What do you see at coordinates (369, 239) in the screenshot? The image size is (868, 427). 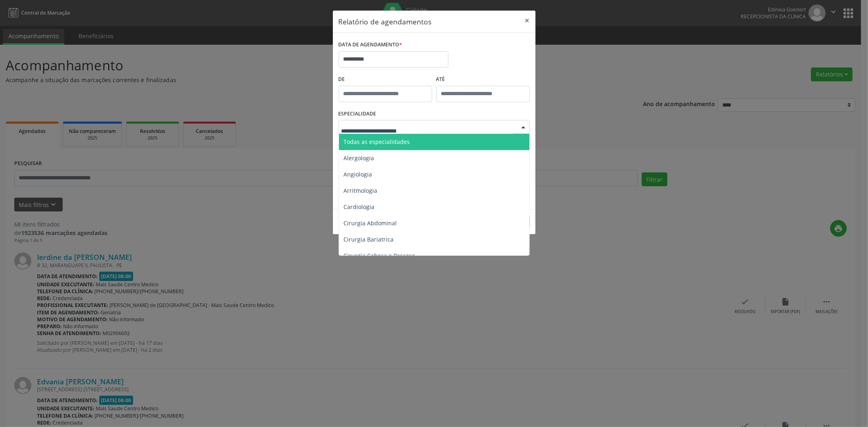 I see `span: Cirurgia Bariatrica` at bounding box center [369, 239].